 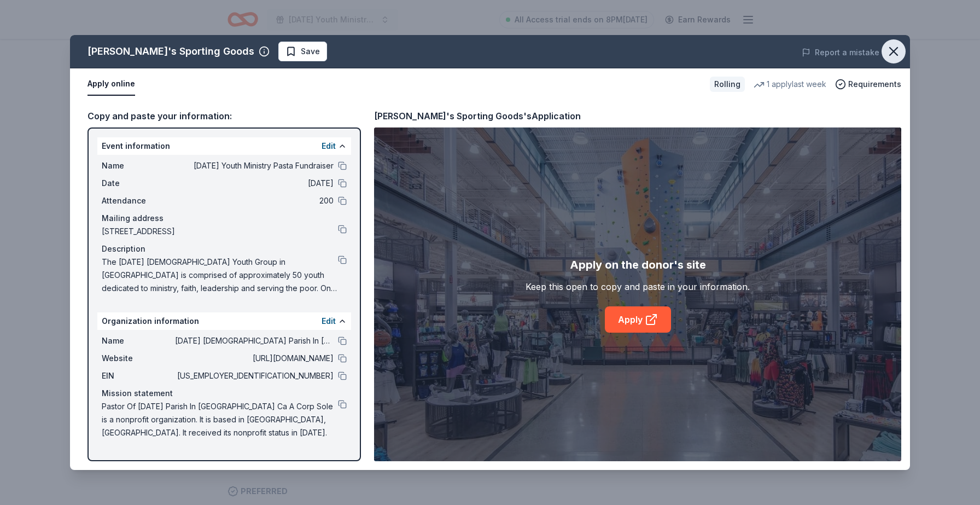 What do you see at coordinates (790, 84) in the screenshot?
I see `div: 1 apply last week` at bounding box center [790, 84].